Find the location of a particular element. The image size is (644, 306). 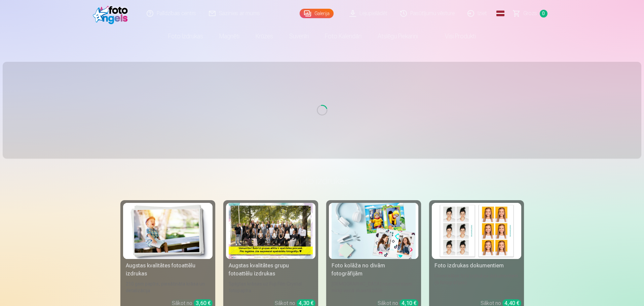

h3: Foto izdrukas is located at coordinates (322, 181).